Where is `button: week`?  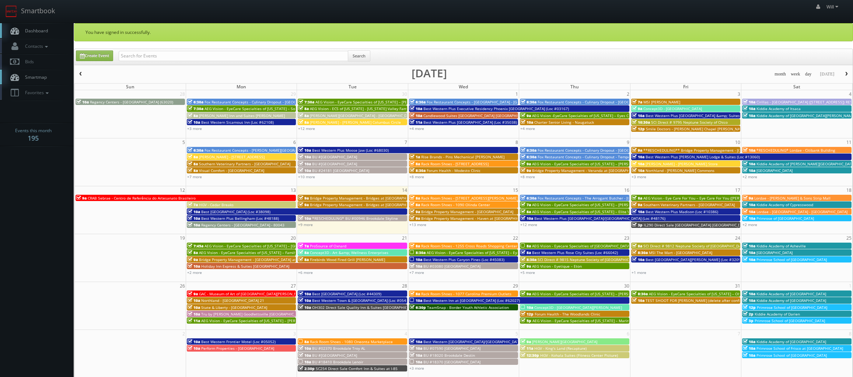 button: week is located at coordinates (796, 74).